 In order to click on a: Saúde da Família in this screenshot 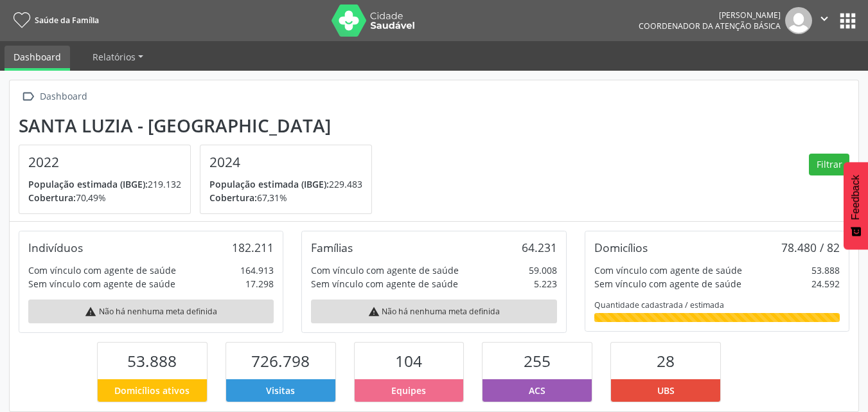, I will do `click(54, 20)`.